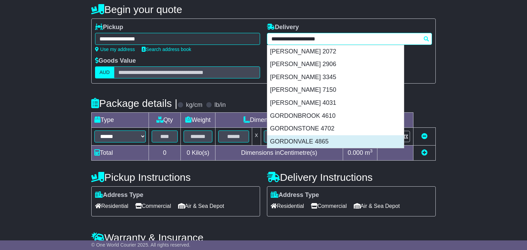 The height and width of the screenshot is (250, 527). I want to click on sup: 3, so click(371, 151).